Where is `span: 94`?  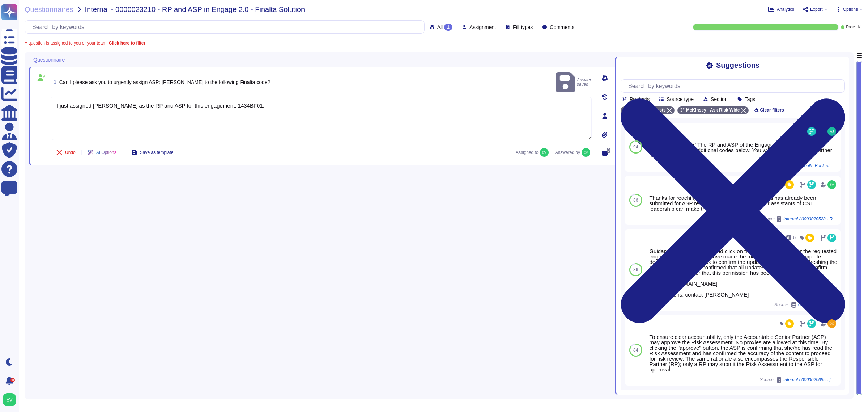 span: 94 is located at coordinates (636, 147).